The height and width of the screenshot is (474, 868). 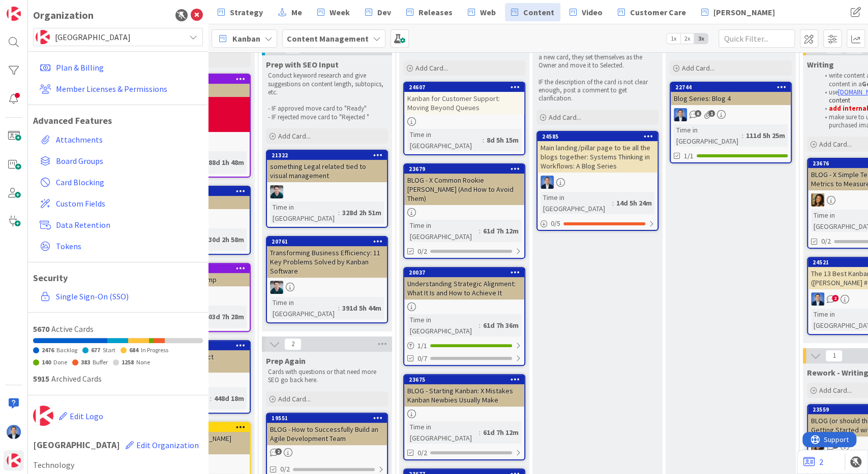 What do you see at coordinates (327, 84) in the screenshot?
I see `p: Conduct keyword research and give suggestions on content length, subtopics, etc.` at bounding box center [327, 84].